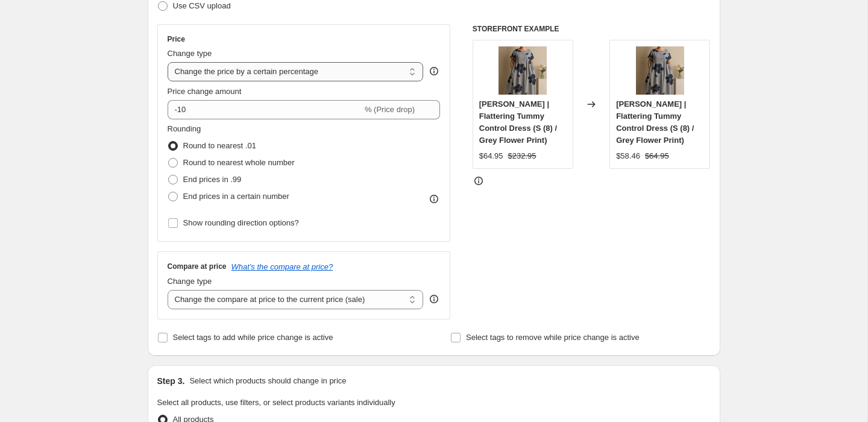 Image resolution: width=868 pixels, height=422 pixels. I want to click on span: Select tags to remove while price change is active, so click(553, 337).